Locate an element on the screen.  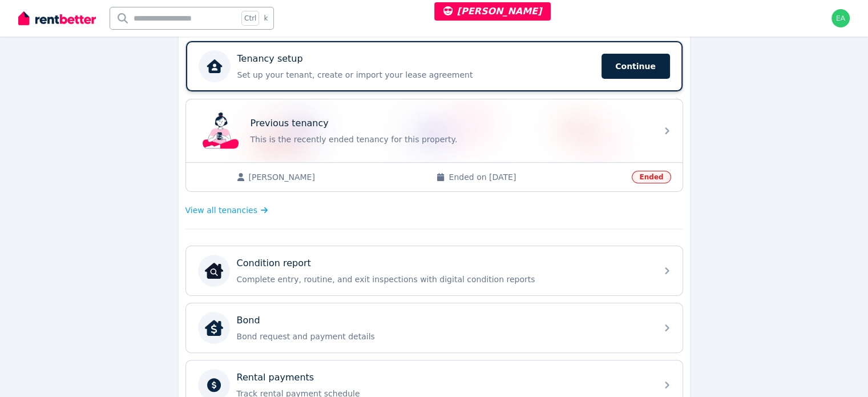
p: Previous tenancy is located at coordinates (289, 124).